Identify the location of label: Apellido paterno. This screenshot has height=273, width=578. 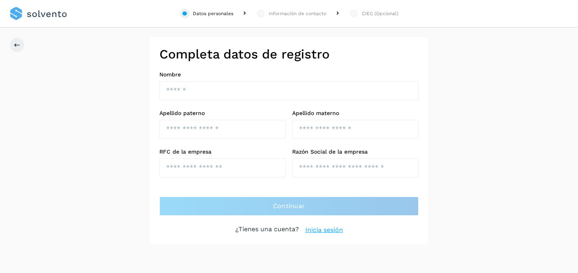
(222, 113).